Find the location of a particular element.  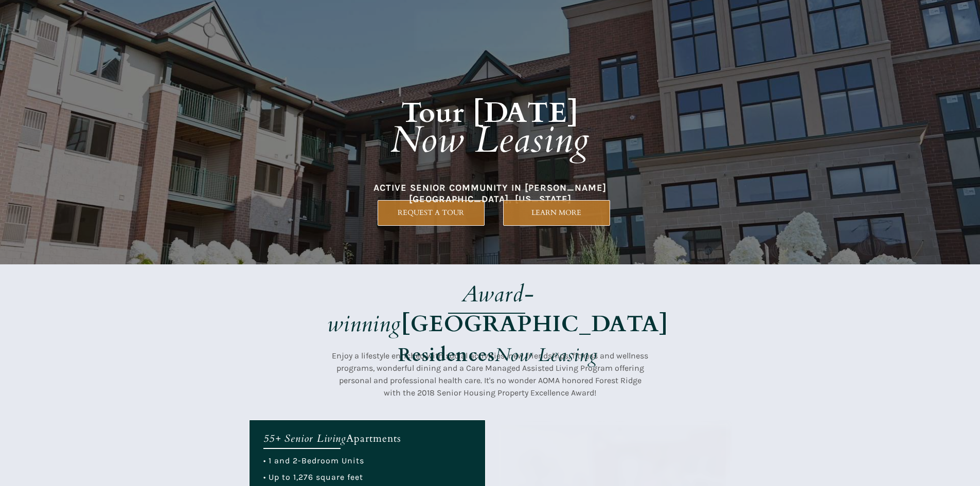

span: LEARN MORE is located at coordinates (556, 212).